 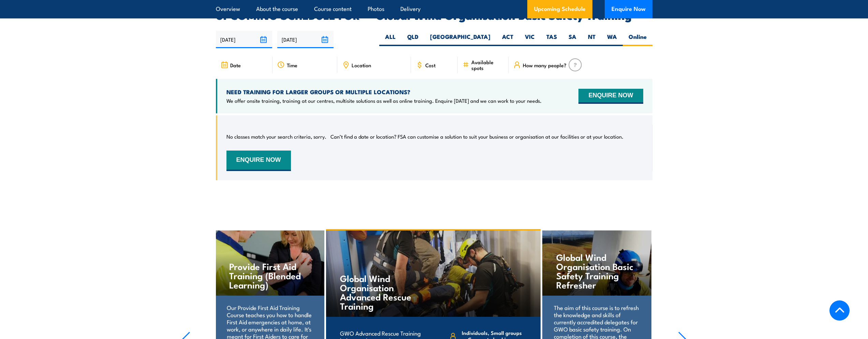 I want to click on label: ALL, so click(x=390, y=39).